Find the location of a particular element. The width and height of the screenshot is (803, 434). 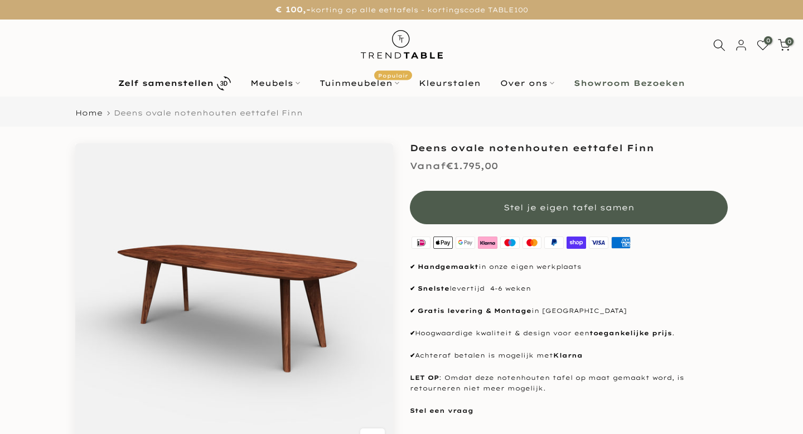

p: : Omdat deze notenhouten tafel op maat gemaakt word, is retourneren niet meer mogelijk. is located at coordinates (568, 383).